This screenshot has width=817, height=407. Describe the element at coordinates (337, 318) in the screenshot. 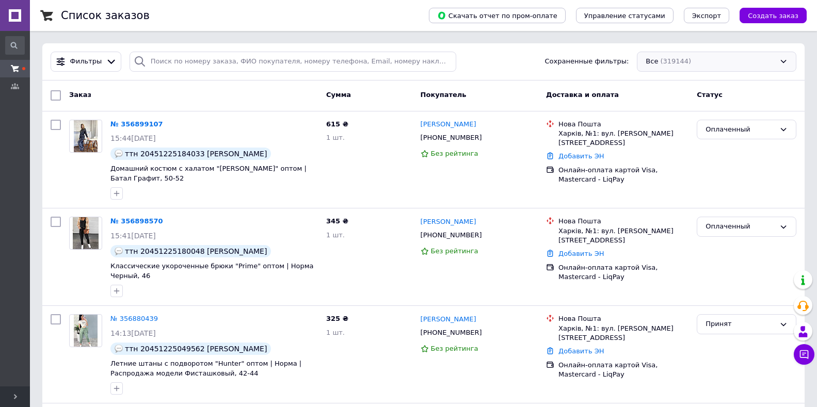

I see `span: 325 ₴` at that location.